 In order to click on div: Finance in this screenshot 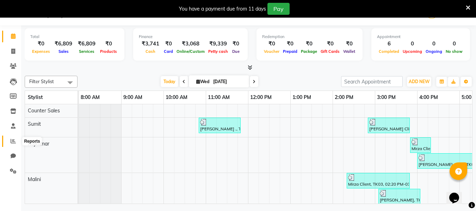, I will do `click(190, 37)`.